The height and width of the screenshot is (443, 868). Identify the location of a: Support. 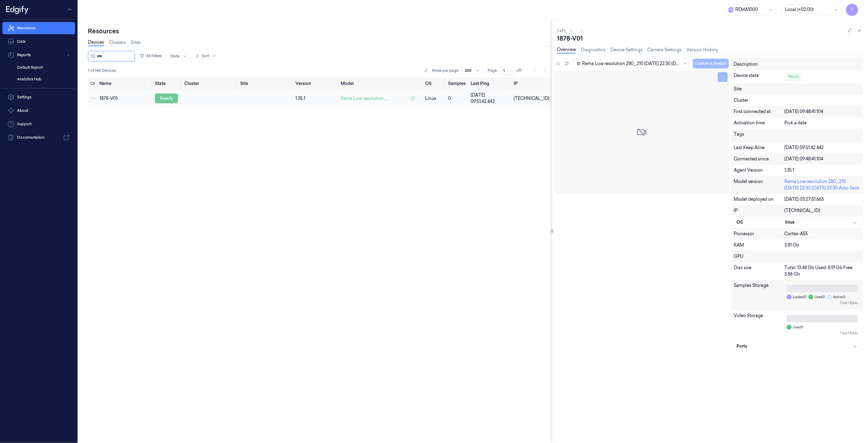
(39, 124).